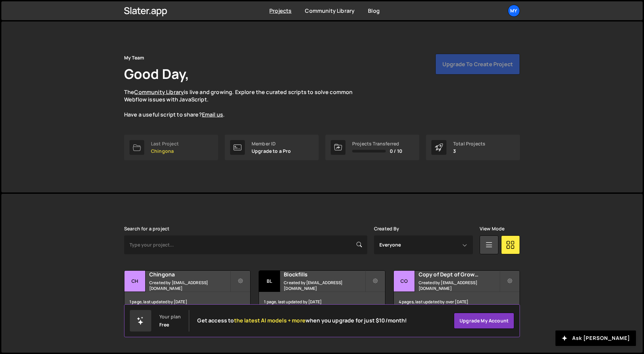 This screenshot has height=354, width=644. What do you see at coordinates (396, 151) in the screenshot?
I see `span: 0 / 10` at bounding box center [396, 151].